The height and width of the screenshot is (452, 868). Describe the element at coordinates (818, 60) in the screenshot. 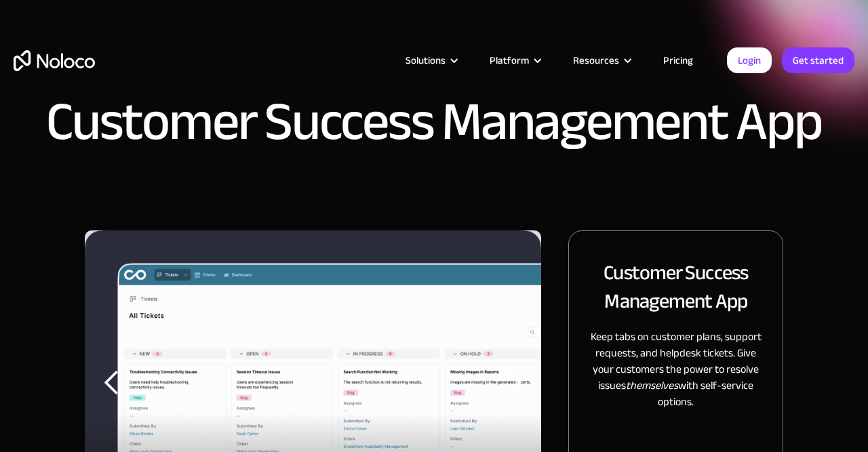

I see `a: Get started` at that location.